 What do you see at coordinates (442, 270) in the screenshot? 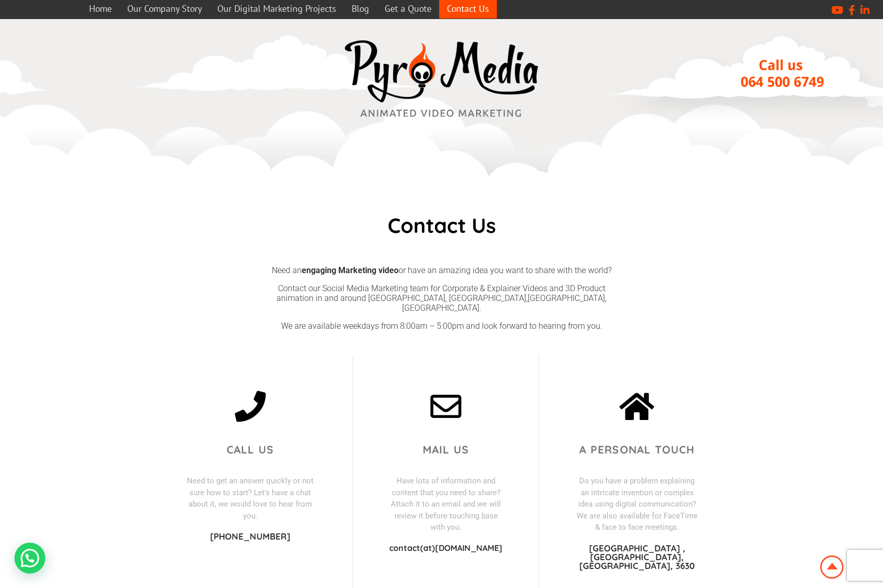
I see `p: Need an or have an amazing idea you want to share with the world?` at bounding box center [442, 270].